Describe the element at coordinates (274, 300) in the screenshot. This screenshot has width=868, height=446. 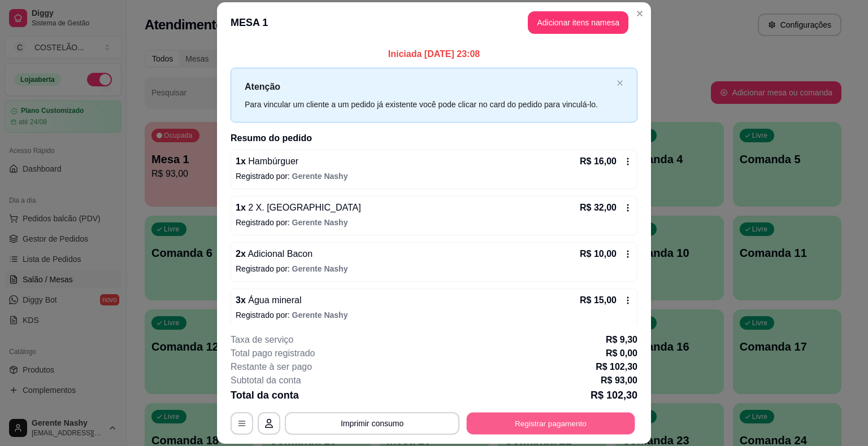
I see `span: Água mineral` at that location.